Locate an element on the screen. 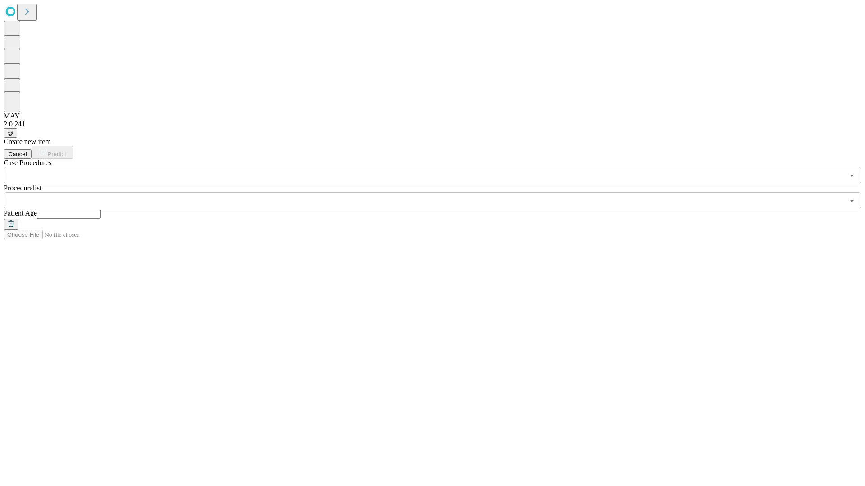 The height and width of the screenshot is (486, 865). button: Predict is located at coordinates (52, 152).